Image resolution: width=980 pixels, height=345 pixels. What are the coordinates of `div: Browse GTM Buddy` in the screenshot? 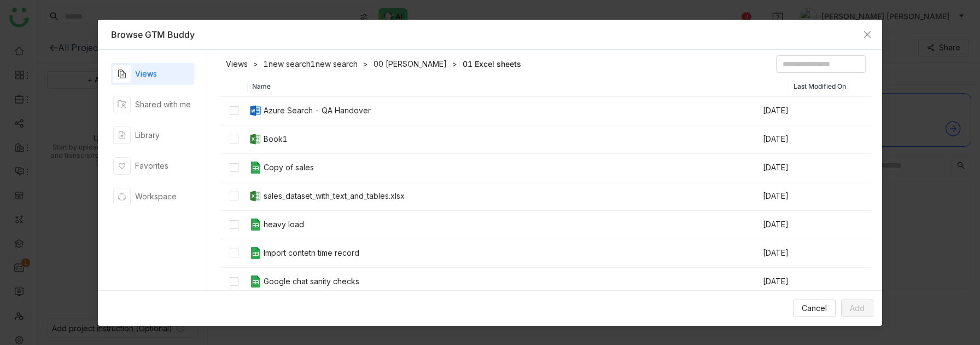 It's located at (490, 35).